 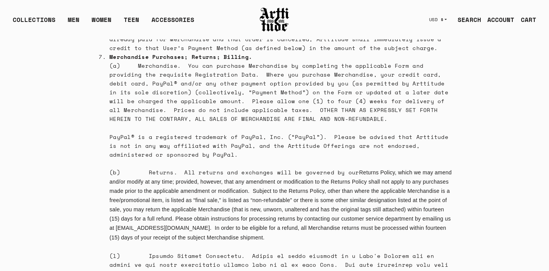 What do you see at coordinates (74, 23) in the screenshot?
I see `a: MEN` at bounding box center [74, 23].